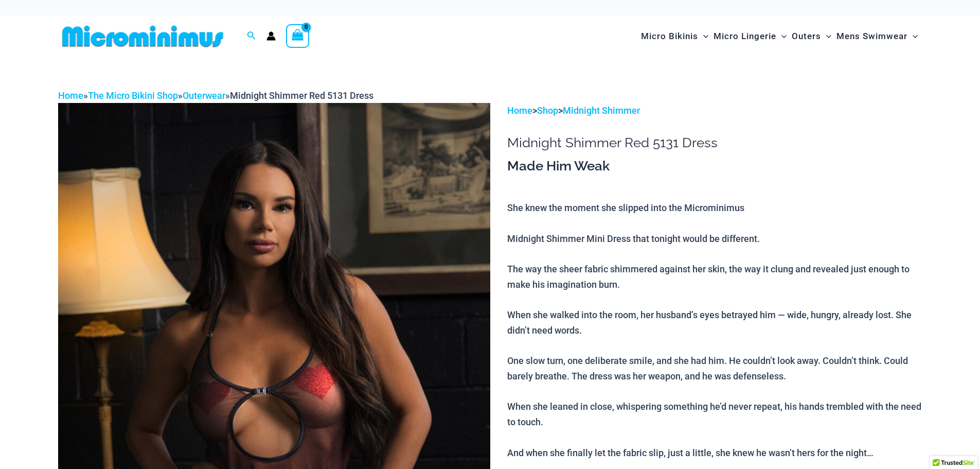  What do you see at coordinates (675, 36) in the screenshot?
I see `a: Micro BikinisMenu ToggleMenu Toggle` at bounding box center [675, 36].